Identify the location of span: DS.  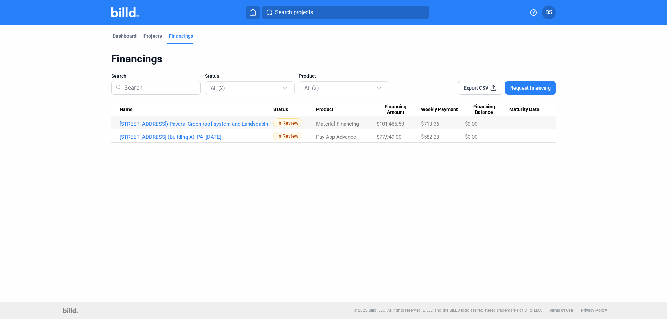
(549, 13).